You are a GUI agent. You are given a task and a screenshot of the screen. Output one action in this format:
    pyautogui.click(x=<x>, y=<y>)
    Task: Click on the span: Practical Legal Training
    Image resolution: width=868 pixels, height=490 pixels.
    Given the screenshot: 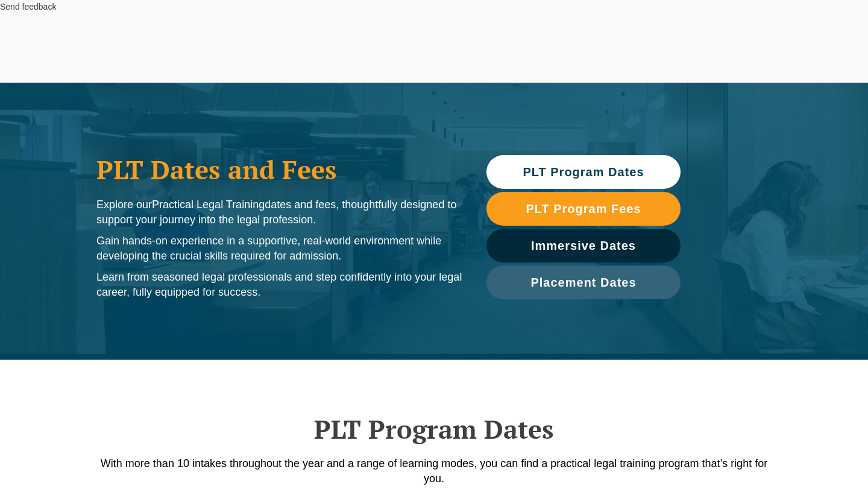 What is the action you would take?
    pyautogui.click(x=208, y=205)
    